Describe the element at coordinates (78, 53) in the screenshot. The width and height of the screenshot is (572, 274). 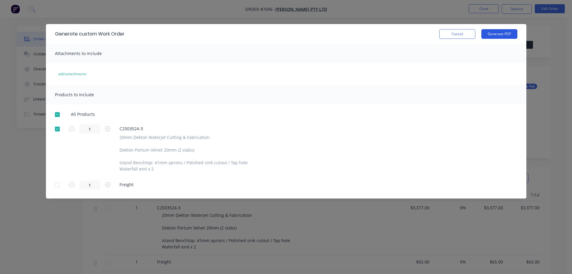
I see `span: Attachments to include` at that location.